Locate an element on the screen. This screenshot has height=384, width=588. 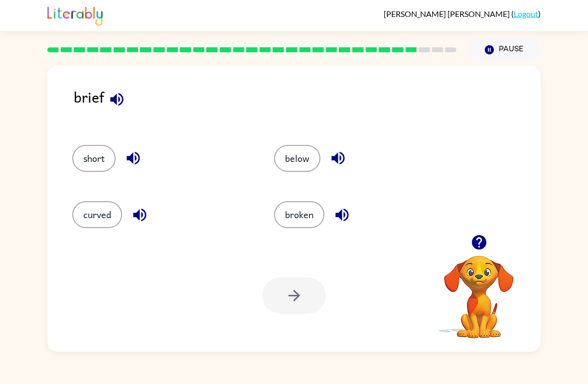
button: curved is located at coordinates (97, 214).